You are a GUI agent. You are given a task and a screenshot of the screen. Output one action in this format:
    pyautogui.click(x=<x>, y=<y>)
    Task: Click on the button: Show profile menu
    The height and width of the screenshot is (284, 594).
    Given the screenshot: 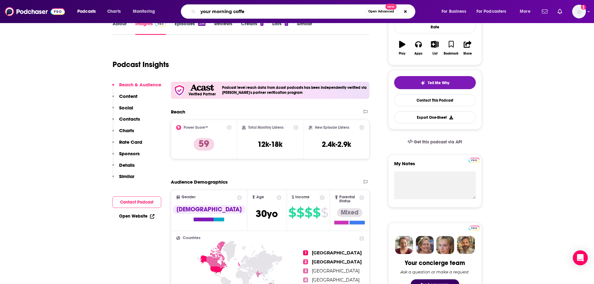 What is the action you would take?
    pyautogui.click(x=579, y=12)
    